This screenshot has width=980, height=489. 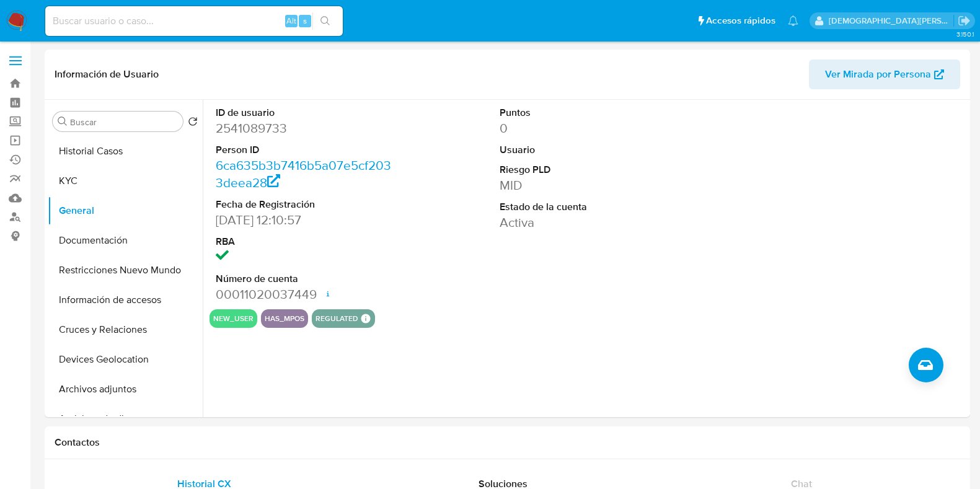 I want to click on dt: Fecha de Registración, so click(x=304, y=204).